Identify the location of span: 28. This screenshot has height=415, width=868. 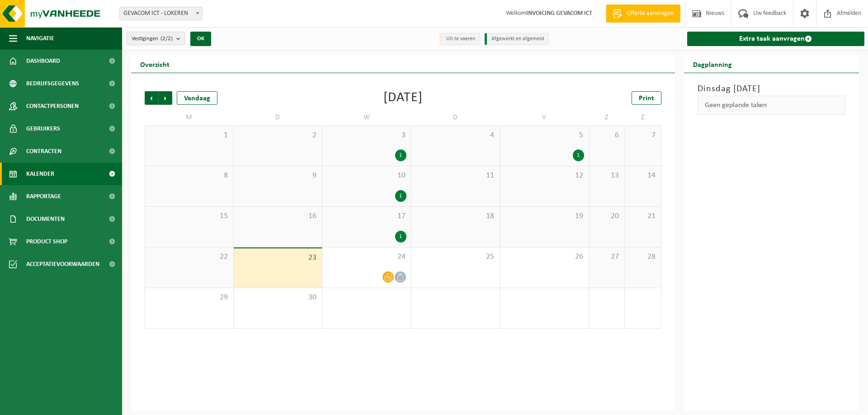
(643, 257).